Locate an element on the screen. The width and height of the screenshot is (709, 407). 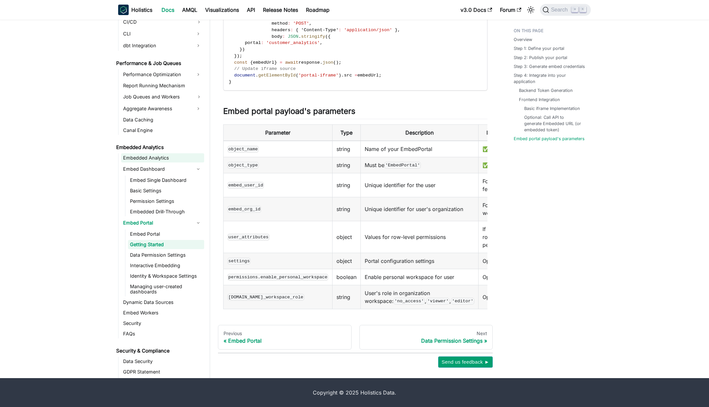
a: Frontend Integration is located at coordinates (539, 99).